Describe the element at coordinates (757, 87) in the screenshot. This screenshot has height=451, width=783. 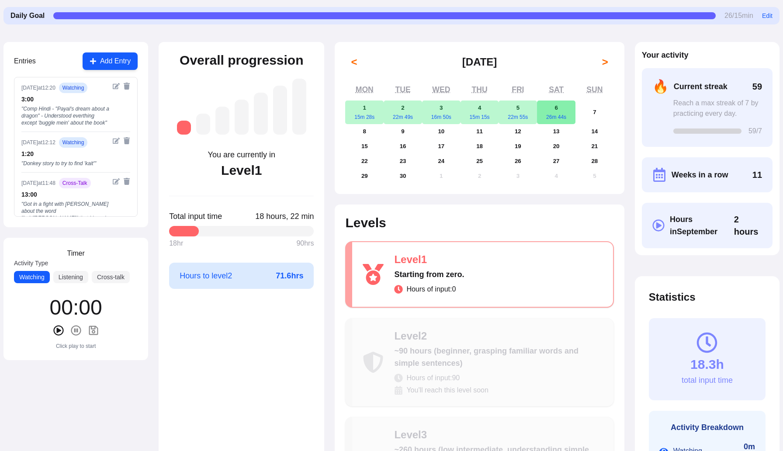
I see `span: 59` at that location.